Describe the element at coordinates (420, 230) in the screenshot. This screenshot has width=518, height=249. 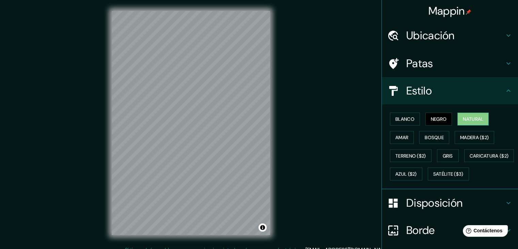
I see `font: Borde` at that location.